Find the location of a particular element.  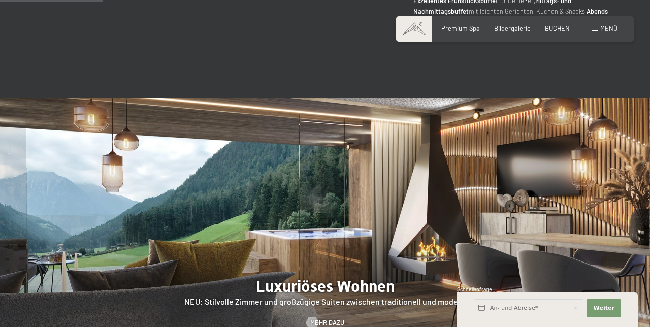

button: Weiter is located at coordinates (604, 308).